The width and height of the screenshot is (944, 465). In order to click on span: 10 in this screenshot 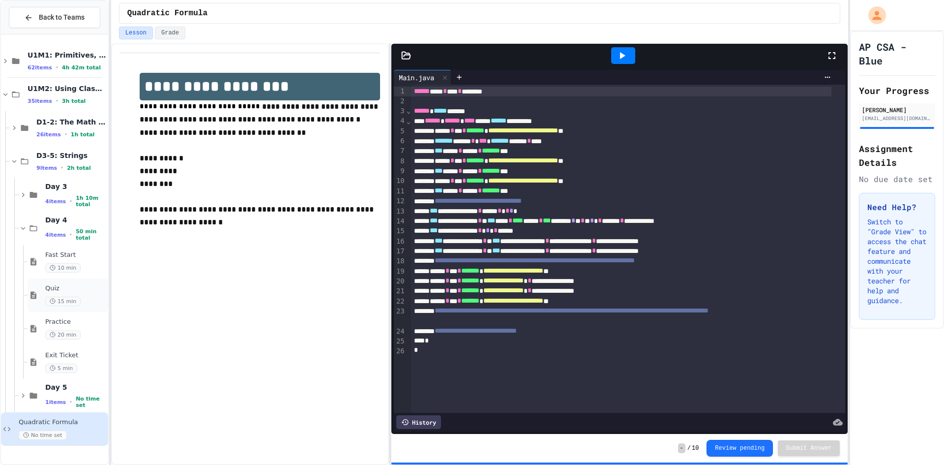, I will do `click(696, 448)`.